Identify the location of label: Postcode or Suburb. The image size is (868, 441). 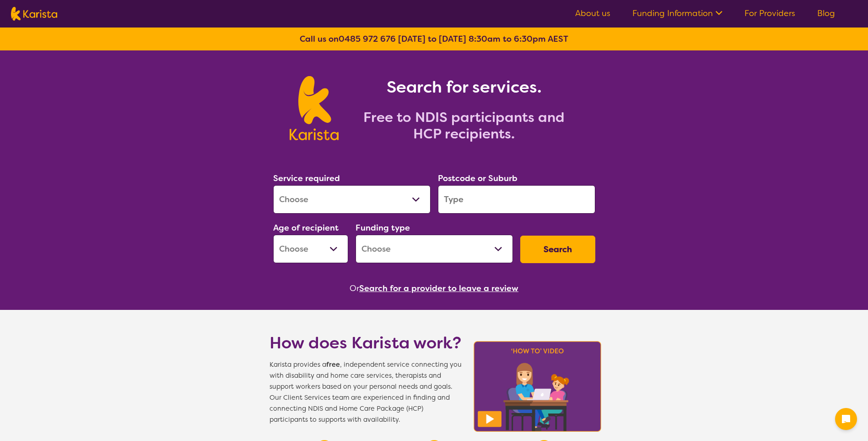
(477, 178).